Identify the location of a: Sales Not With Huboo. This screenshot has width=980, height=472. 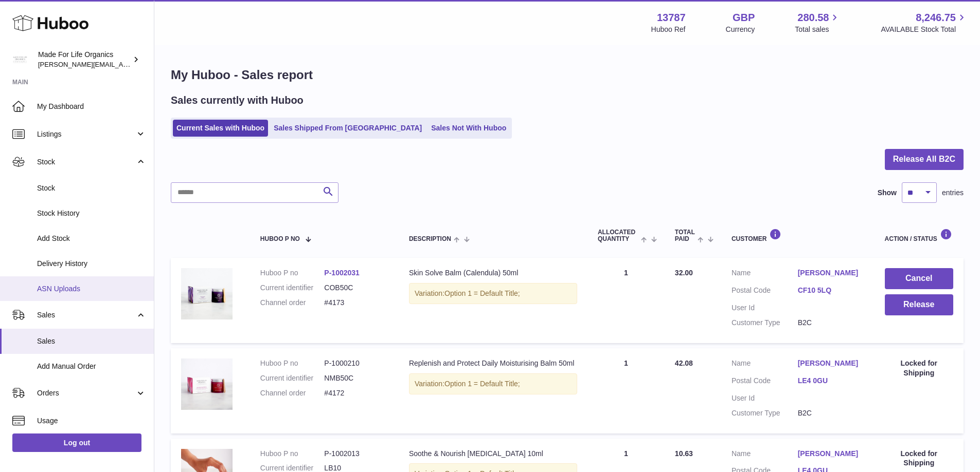
(469, 128).